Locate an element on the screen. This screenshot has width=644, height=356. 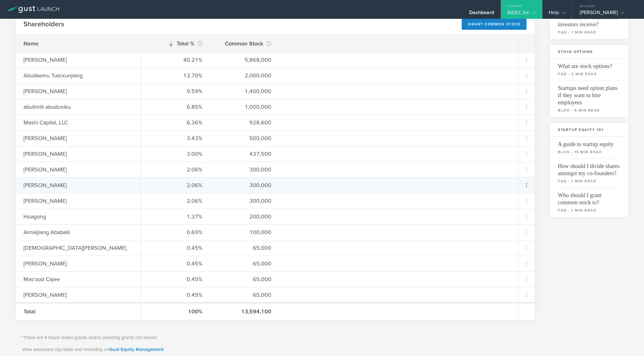
div: 100,000 is located at coordinates (245, 232).